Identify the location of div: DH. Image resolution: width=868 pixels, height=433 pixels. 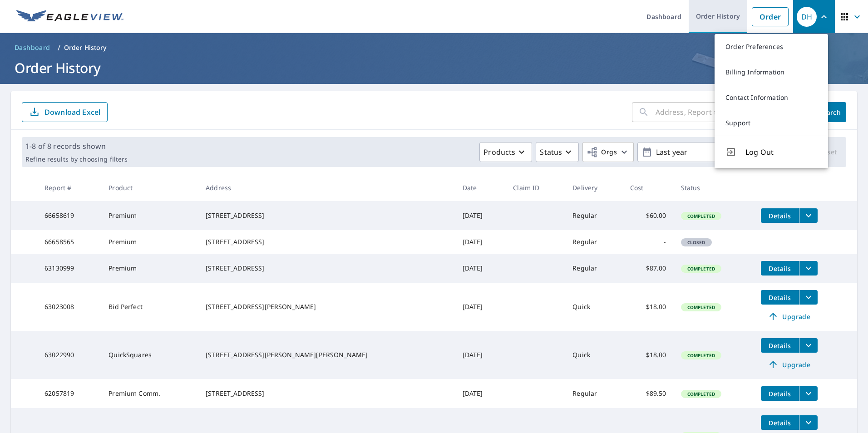
(807, 17).